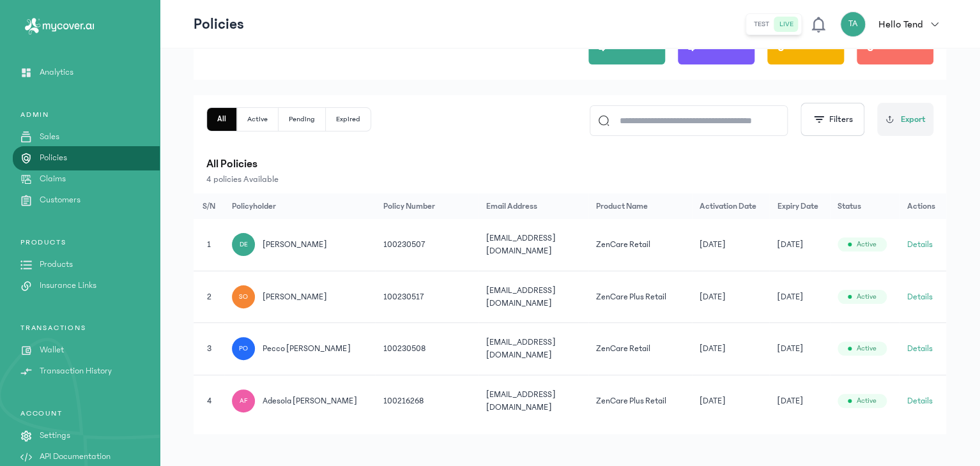 The width and height of the screenshot is (980, 466). I want to click on td: 100230507, so click(427, 244).